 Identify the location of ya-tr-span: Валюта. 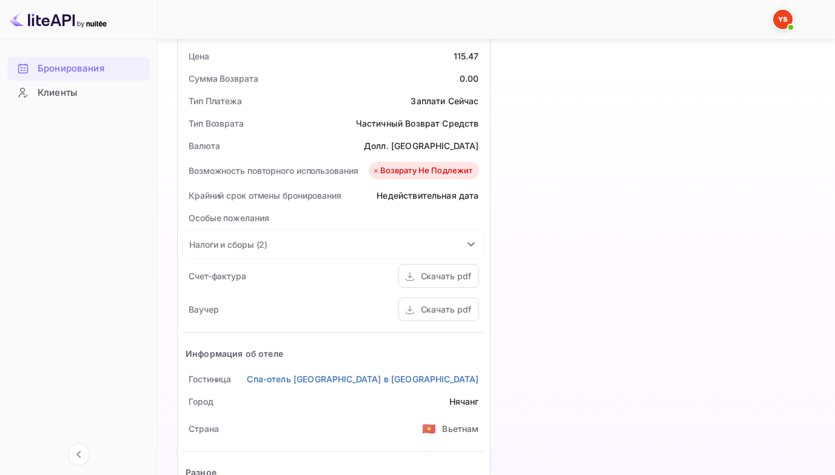
(204, 146).